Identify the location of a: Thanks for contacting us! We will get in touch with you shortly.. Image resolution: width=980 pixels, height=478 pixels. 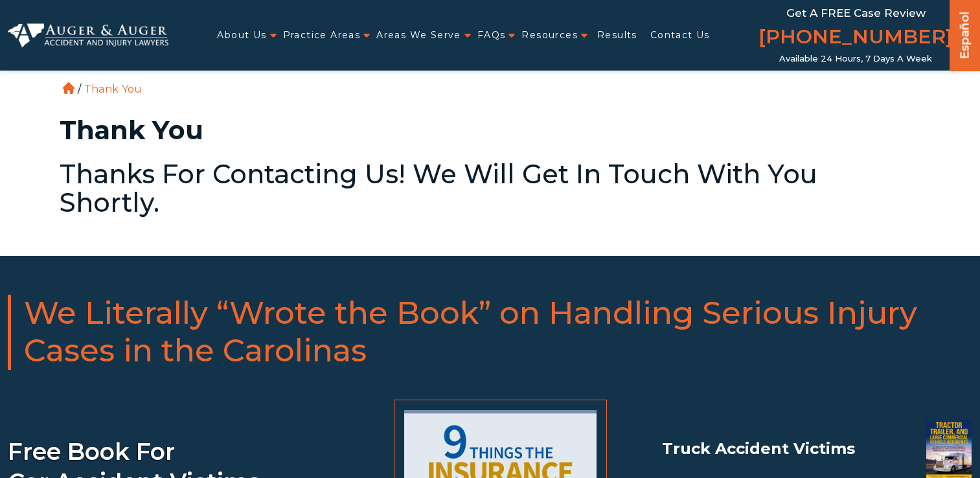
(438, 188).